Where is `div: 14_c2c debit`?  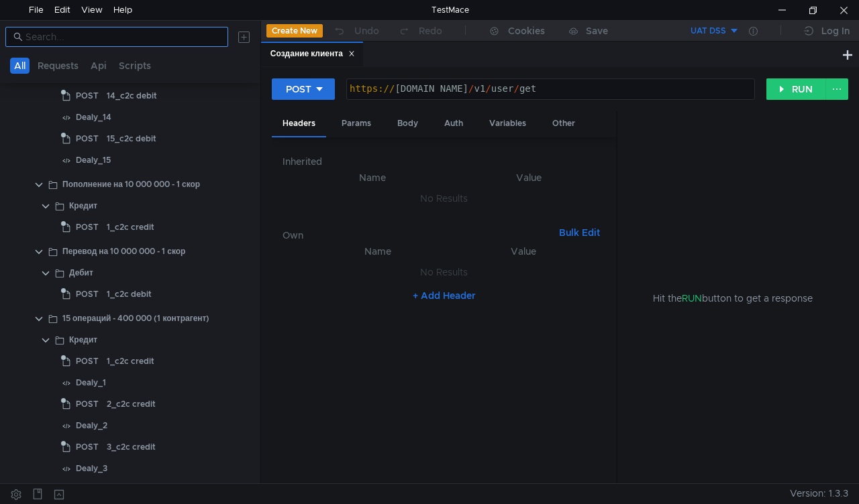
div: 14_c2c debit is located at coordinates (131, 96).